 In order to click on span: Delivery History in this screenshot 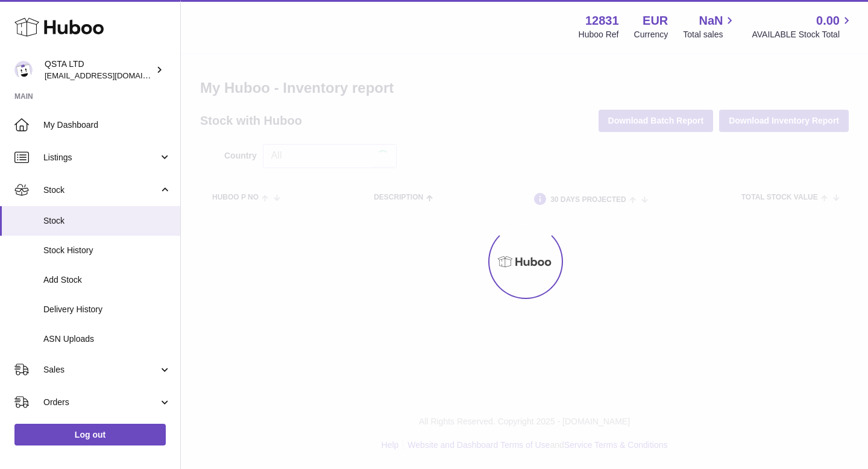, I will do `click(107, 309)`.